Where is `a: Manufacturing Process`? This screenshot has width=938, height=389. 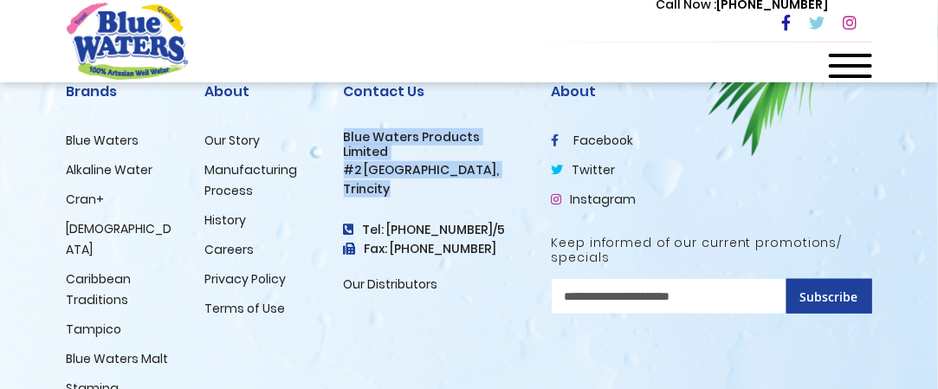
a: Manufacturing Process is located at coordinates (251, 180).